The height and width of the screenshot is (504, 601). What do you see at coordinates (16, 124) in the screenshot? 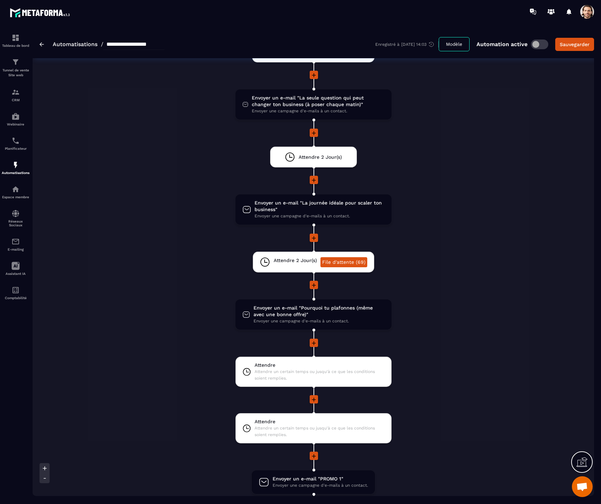
I see `p: Webinaire` at bounding box center [16, 124].